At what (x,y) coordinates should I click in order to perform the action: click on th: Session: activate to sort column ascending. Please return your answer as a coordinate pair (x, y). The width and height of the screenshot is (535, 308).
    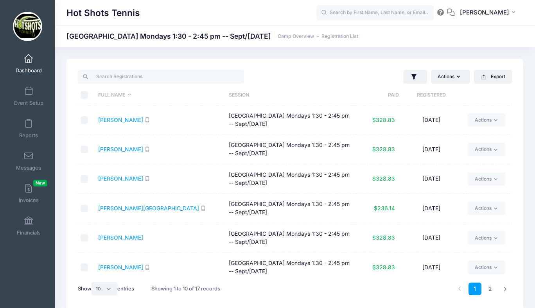
    Looking at the image, I should click on (290, 95).